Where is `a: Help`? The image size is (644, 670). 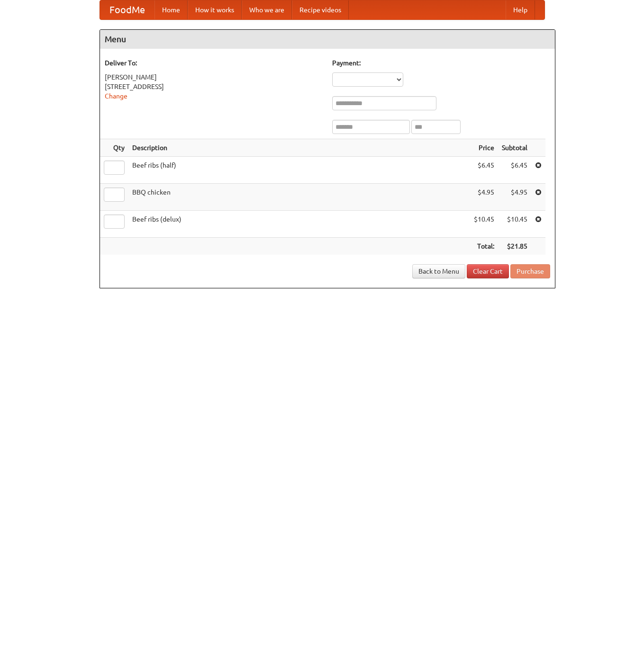
a: Help is located at coordinates (520, 10).